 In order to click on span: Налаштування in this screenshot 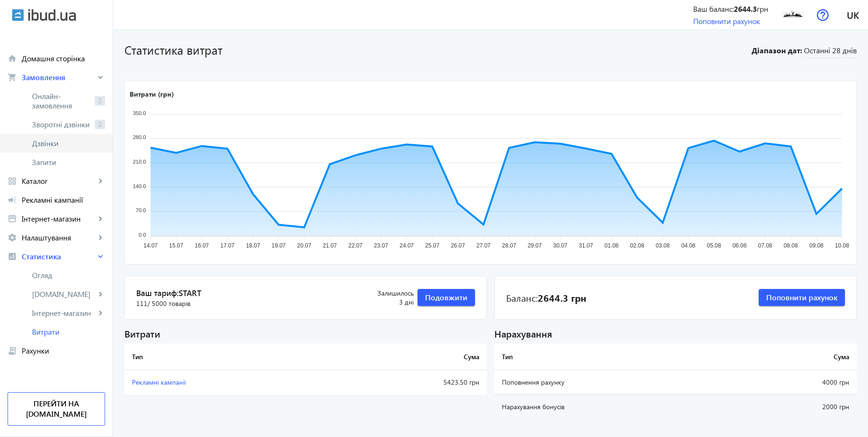, I will do `click(59, 237)`.